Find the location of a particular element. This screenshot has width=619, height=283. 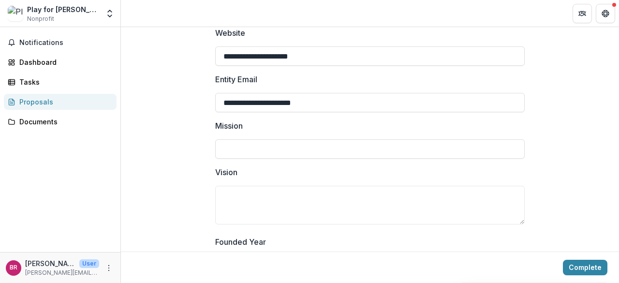

button: Open entity switcher is located at coordinates (110, 14).